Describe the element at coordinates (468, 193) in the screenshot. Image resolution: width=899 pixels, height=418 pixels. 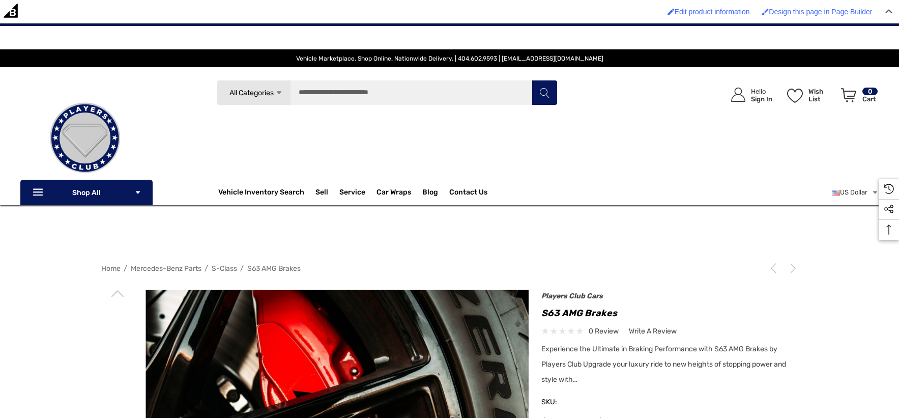
I see `a: Contact Us` at that location.